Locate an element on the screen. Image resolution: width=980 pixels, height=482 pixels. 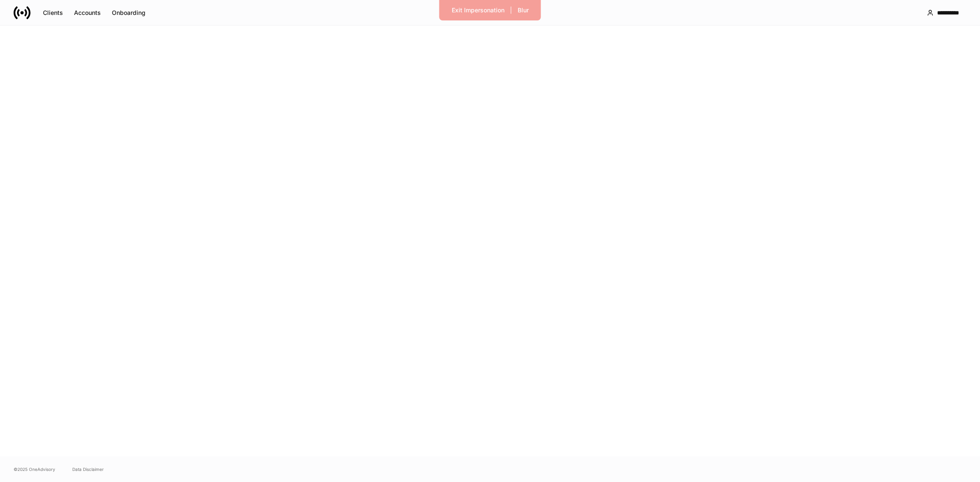
div: Blur is located at coordinates (523, 10).